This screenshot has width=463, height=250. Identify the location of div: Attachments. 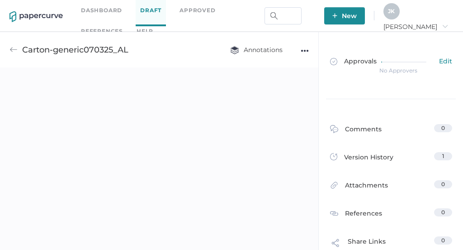
(359, 187).